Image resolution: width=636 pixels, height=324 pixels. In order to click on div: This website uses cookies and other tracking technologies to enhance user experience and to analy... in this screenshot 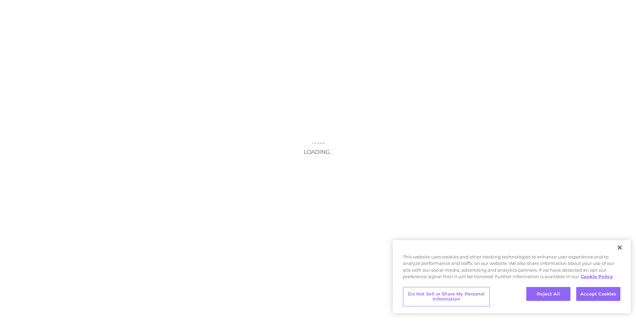, I will do `click(512, 269)`.